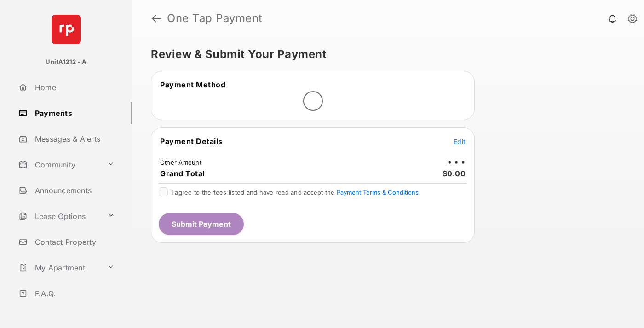  I want to click on span: Payment Details, so click(191, 141).